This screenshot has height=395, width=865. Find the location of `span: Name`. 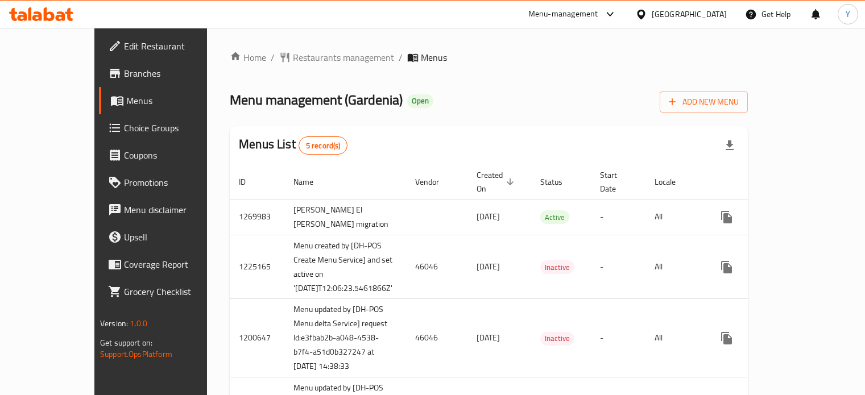

span: Name is located at coordinates (310, 182).